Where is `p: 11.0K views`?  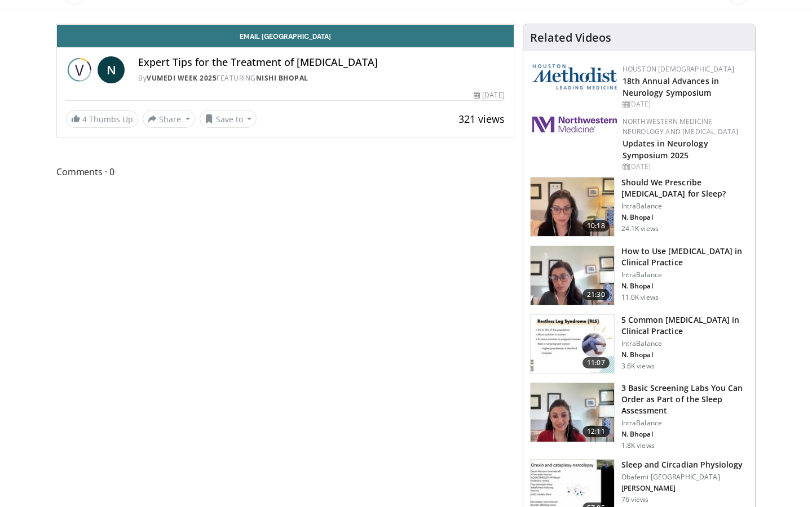
p: 11.0K views is located at coordinates (640, 298).